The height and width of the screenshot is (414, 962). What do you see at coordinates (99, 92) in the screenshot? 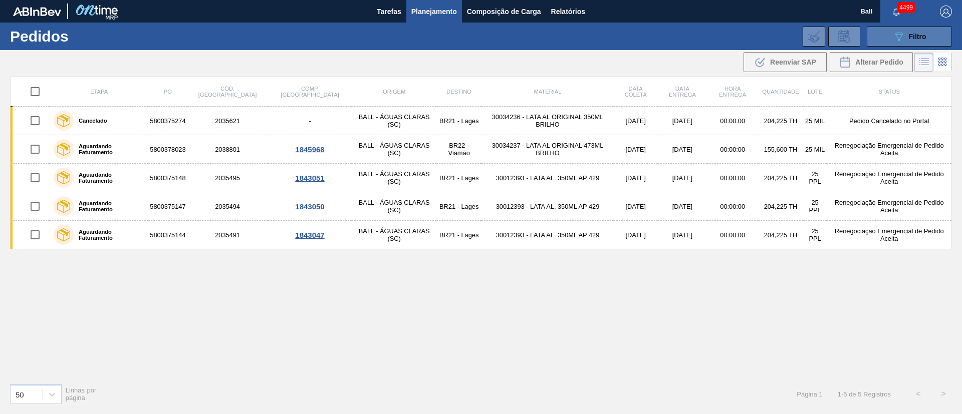
I see `span: Etapa` at bounding box center [99, 92].